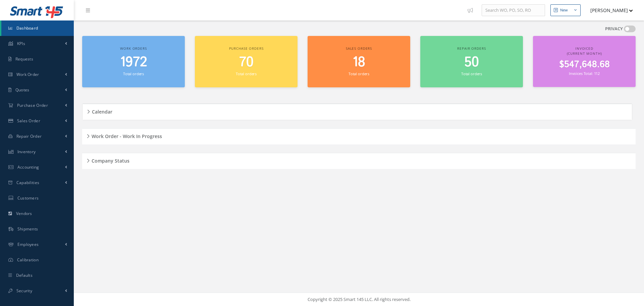 The width and height of the screenshot is (644, 306). I want to click on button: New, so click(565, 10).